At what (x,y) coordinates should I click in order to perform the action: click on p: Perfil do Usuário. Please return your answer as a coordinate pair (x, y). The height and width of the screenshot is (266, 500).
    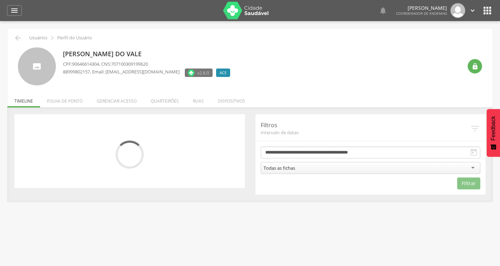
    Looking at the image, I should click on (75, 38).